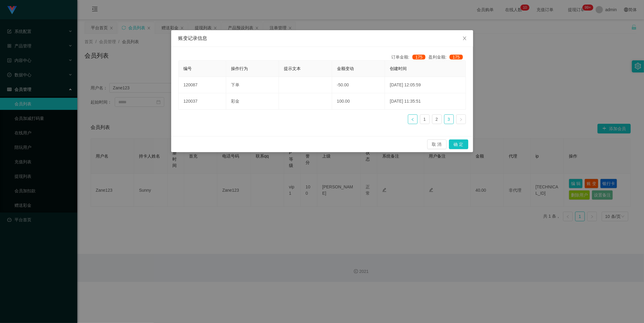 The height and width of the screenshot is (323, 644). I want to click on td: 彩金, so click(253, 101).